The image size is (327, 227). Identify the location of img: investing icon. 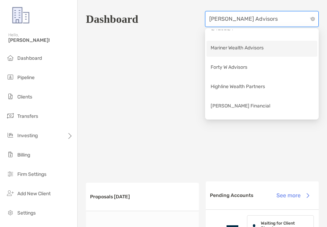
(10, 135).